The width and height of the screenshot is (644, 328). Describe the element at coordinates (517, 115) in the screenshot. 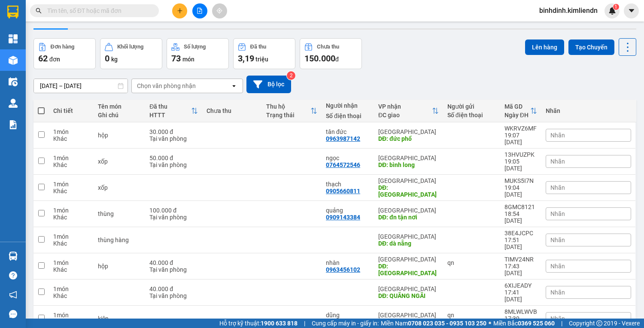

I see `div: Ngày ĐH` at that location.